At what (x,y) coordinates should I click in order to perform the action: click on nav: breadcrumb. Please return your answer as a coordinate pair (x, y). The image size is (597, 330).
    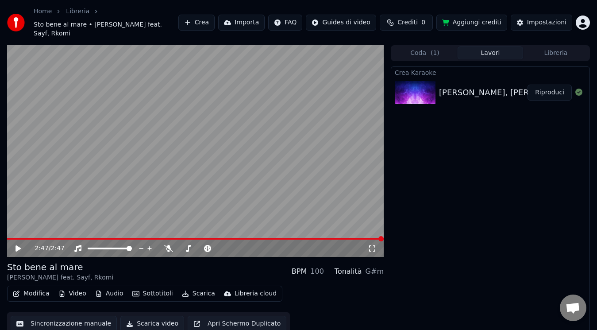
    Looking at the image, I should click on (106, 23).